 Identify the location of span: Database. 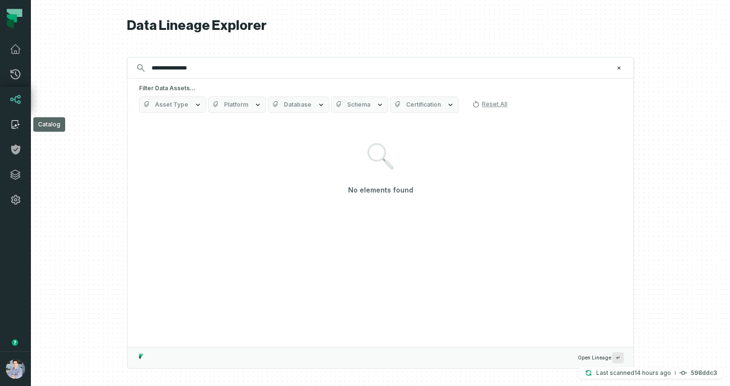
(298, 105).